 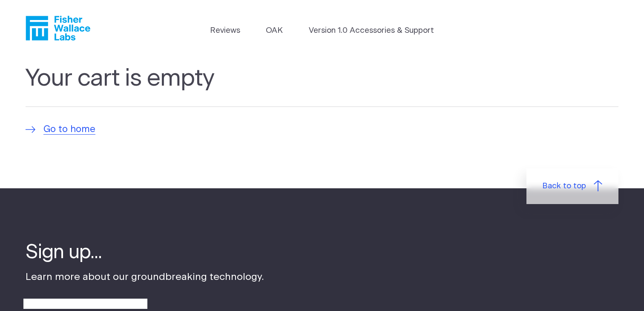 What do you see at coordinates (372, 30) in the screenshot?
I see `a: Version 1.0 Accessories & Support` at bounding box center [372, 30].